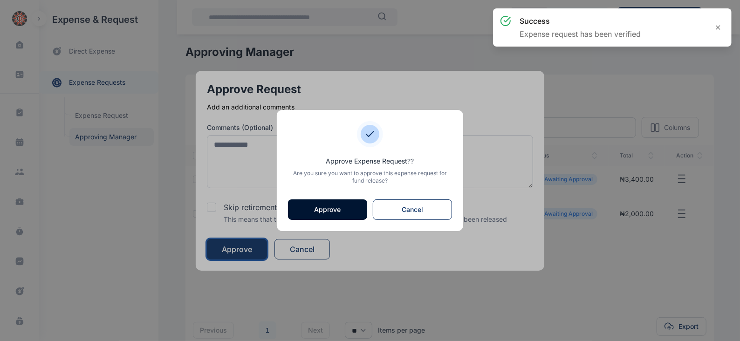  Describe the element at coordinates (580, 21) in the screenshot. I see `h3: success` at that location.